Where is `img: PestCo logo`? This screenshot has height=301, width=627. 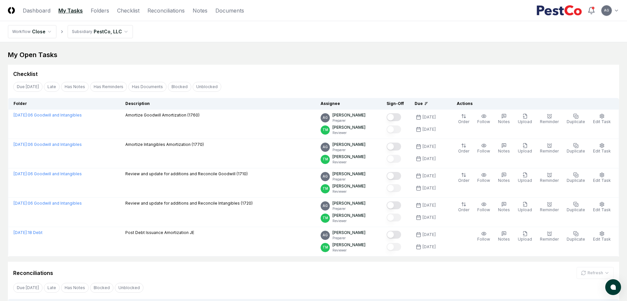
img: PestCo logo is located at coordinates (559, 11).